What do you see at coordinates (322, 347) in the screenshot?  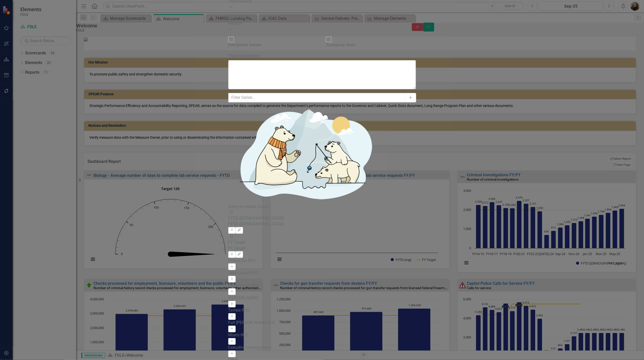 I see `div: Executive Investigations` at bounding box center [322, 347].